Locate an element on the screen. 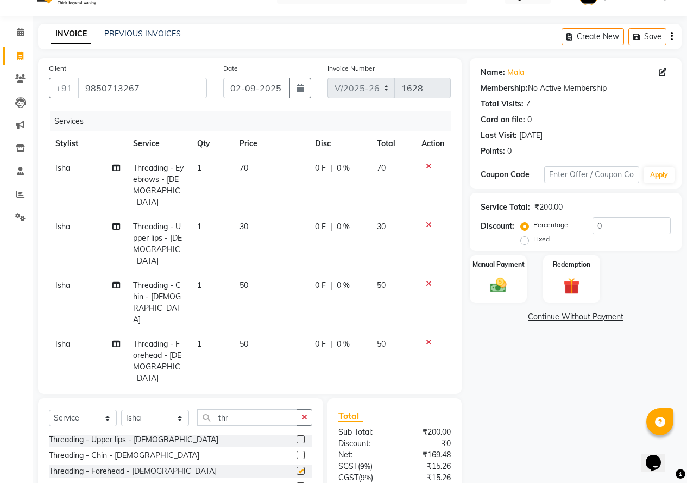 The image size is (687, 483). div: Points: is located at coordinates (492, 151).